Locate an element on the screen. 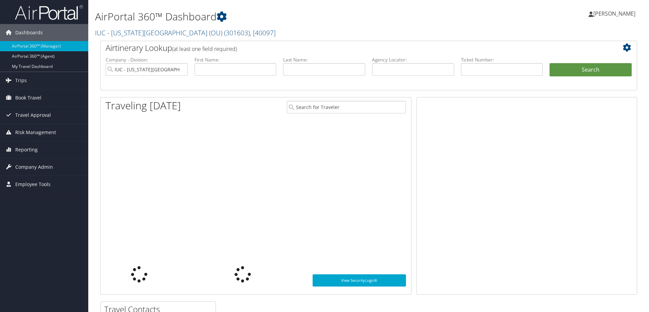 The height and width of the screenshot is (312, 649). h2: Airtinerary Lookup is located at coordinates (346, 48).